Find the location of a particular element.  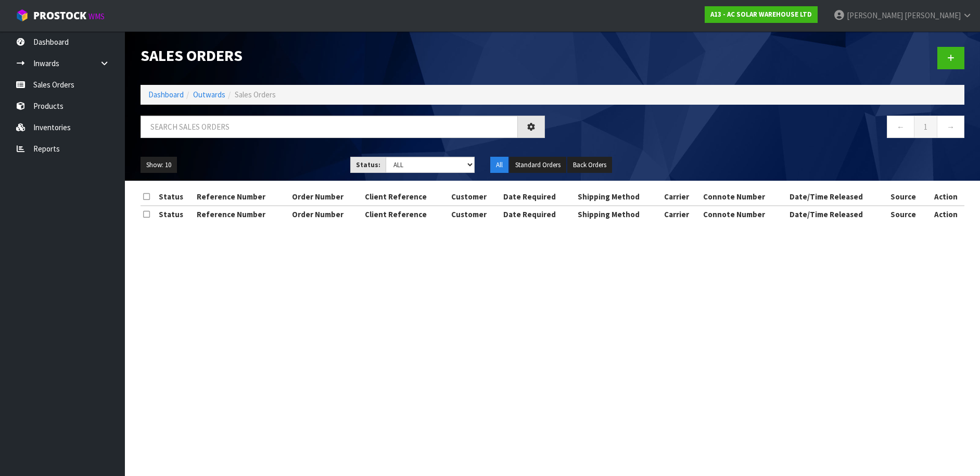

span: ProStock is located at coordinates (60, 16).